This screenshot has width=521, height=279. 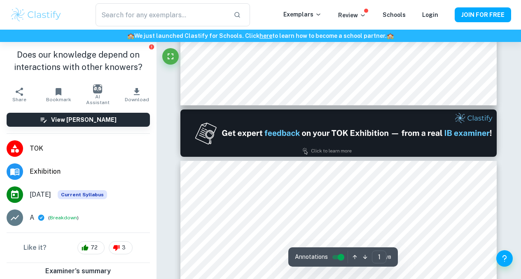 I want to click on a: Clastify logo, so click(x=36, y=15).